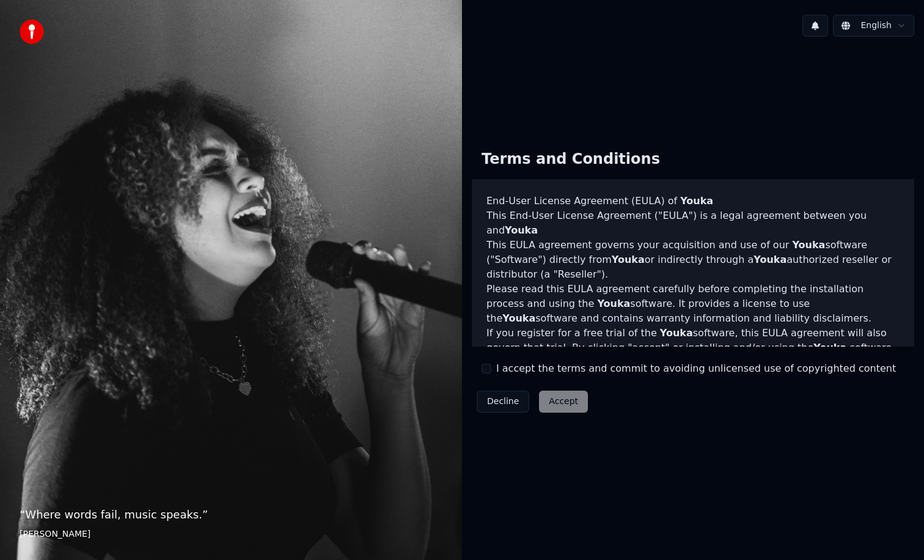 This screenshot has width=924, height=560. Describe the element at coordinates (693, 355) in the screenshot. I see `p: If you register for a free trial of the software, this EULA agreement will also govern that trial...` at that location.